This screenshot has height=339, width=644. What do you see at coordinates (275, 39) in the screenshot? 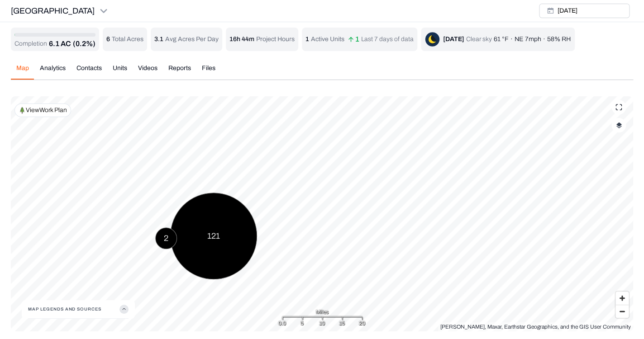
I see `p: Project Hours` at bounding box center [275, 39].